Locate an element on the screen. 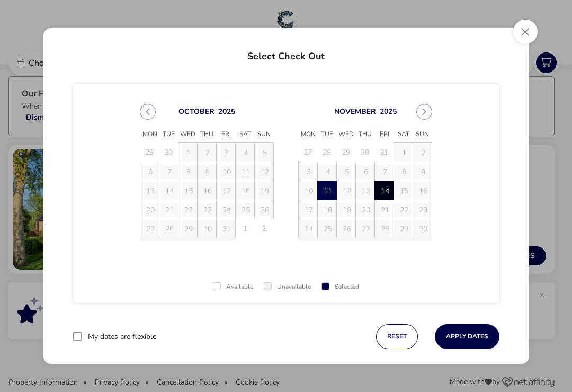  div: Choose Date is located at coordinates (286, 171).